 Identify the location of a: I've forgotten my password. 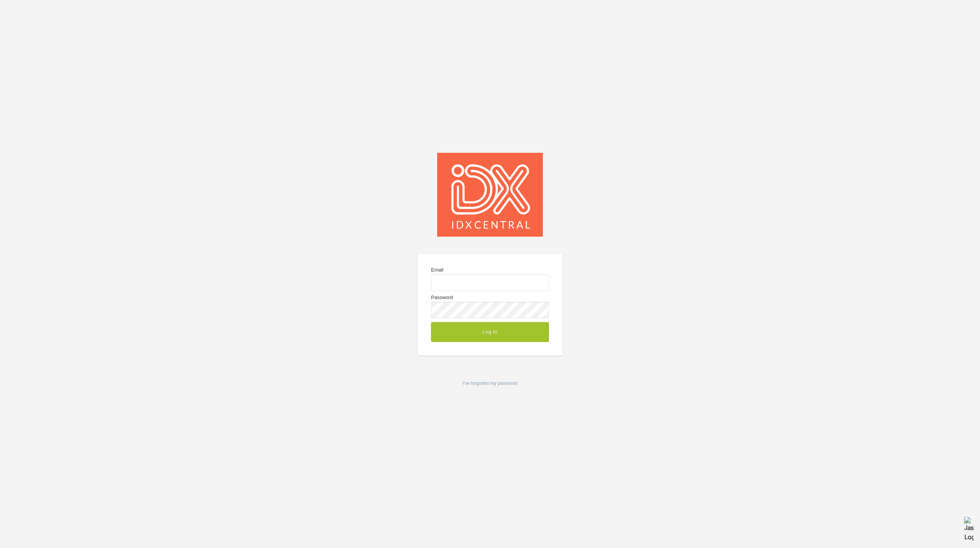
(490, 383).